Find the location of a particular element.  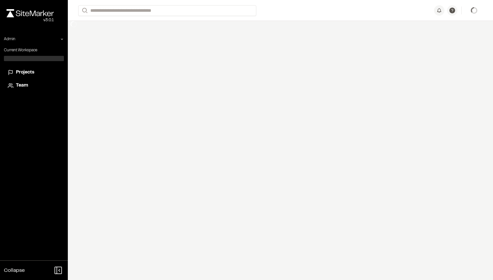

span: Collapse is located at coordinates (14, 270).